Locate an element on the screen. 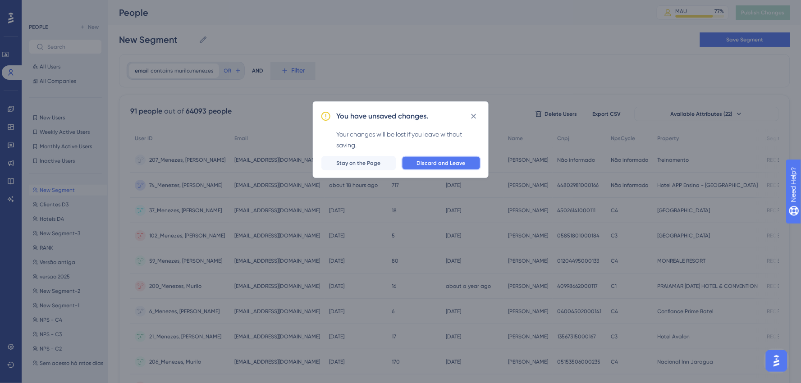  span: Discard and Leave is located at coordinates (441, 163).